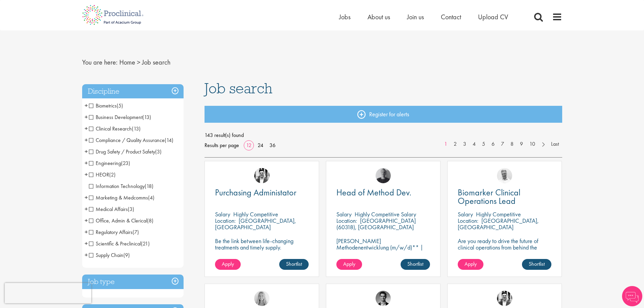 The width and height of the screenshot is (644, 308). Describe the element at coordinates (133, 91) in the screenshot. I see `h3: Discipline` at that location.